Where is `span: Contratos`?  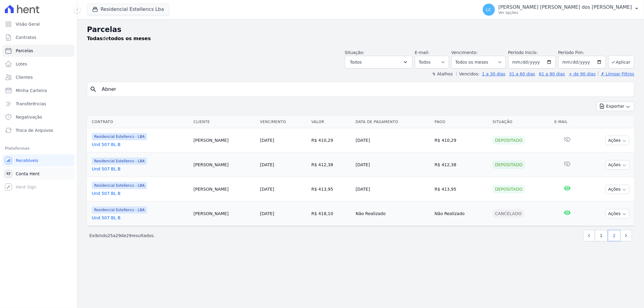 span: Contratos is located at coordinates (26, 37).